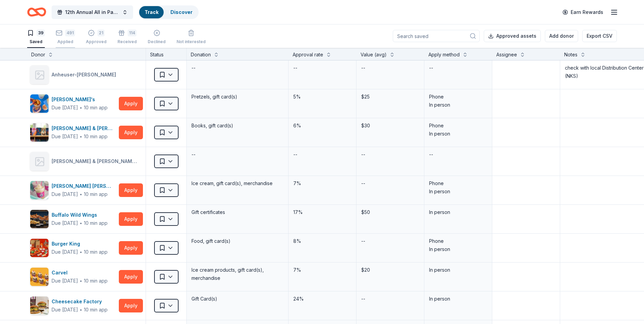 The height and width of the screenshot is (324, 644). I want to click on div: 491, so click(70, 33).